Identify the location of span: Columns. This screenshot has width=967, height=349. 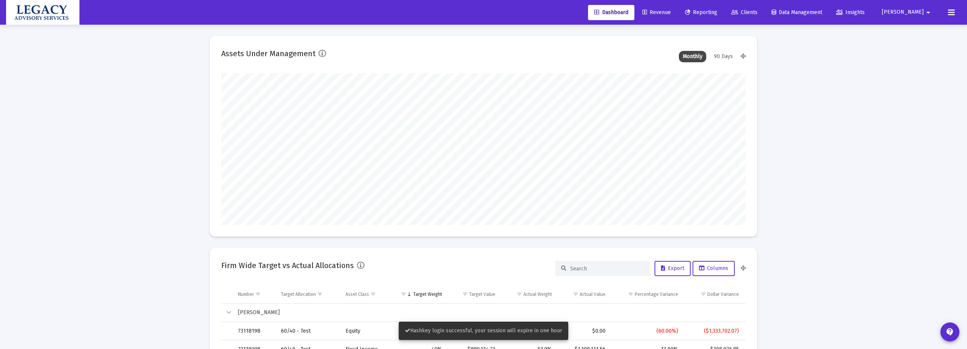
(714, 268).